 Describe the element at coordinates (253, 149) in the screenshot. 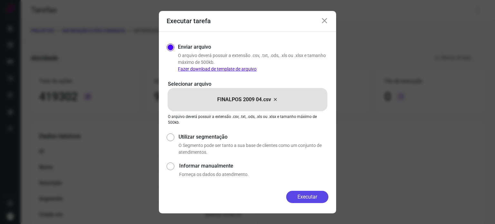

I see `p: O Segmento pode ser tanto a sua base de clientes como um conjunto de atendimentos.` at that location.